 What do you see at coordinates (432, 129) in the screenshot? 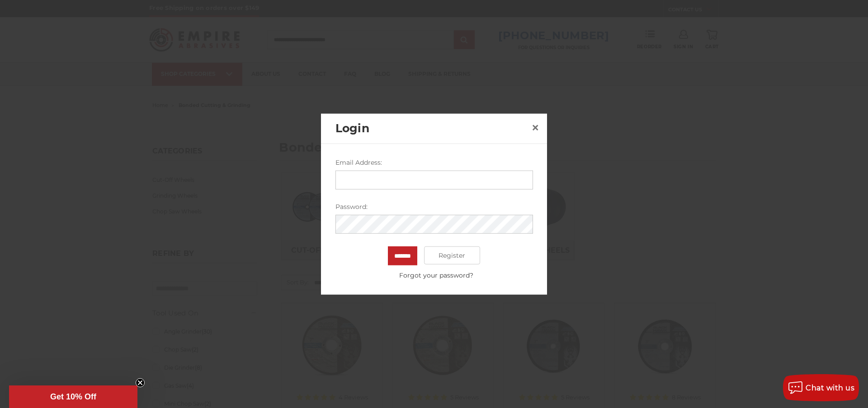
I see `h2: Login` at bounding box center [432, 129].